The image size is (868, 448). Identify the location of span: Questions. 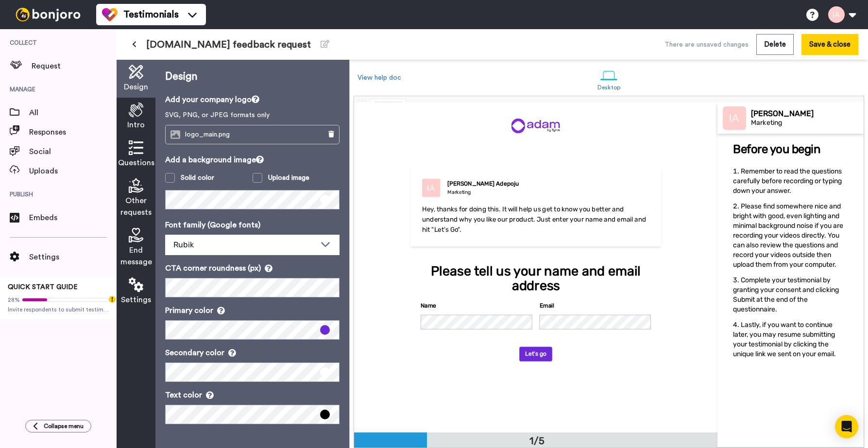
(136, 163).